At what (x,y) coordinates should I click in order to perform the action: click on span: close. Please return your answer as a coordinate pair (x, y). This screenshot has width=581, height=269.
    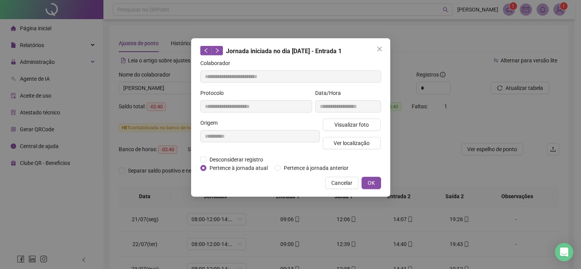
    Looking at the image, I should click on (379, 49).